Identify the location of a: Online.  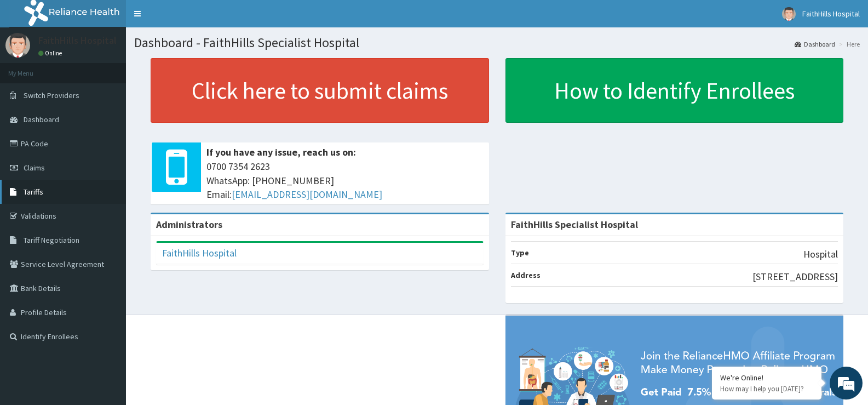
(52, 53).